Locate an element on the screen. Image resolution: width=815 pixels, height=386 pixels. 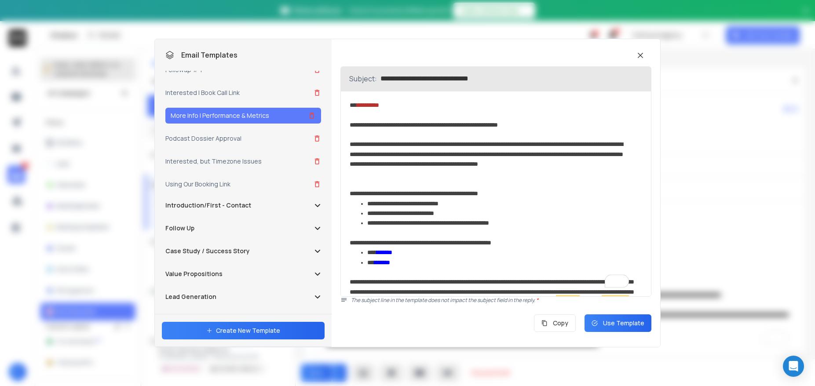
button: Use Template is located at coordinates (618, 323).